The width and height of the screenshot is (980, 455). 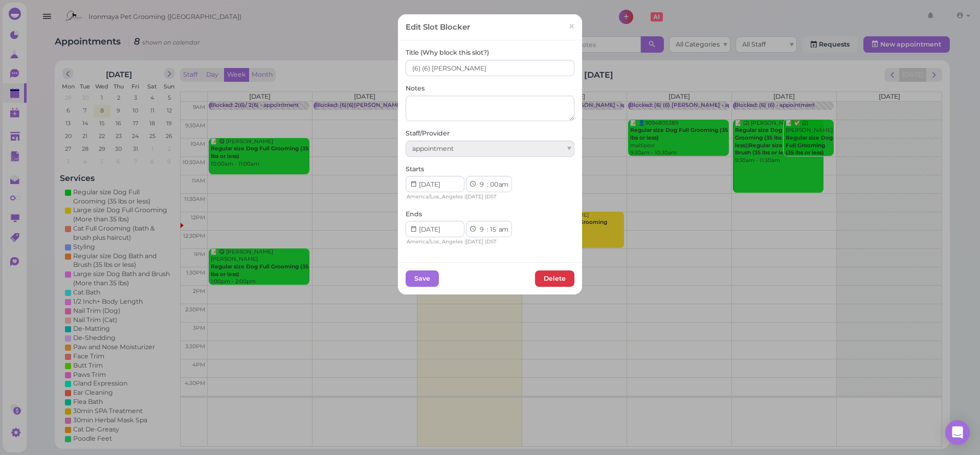 I want to click on span: appointment, so click(x=433, y=148).